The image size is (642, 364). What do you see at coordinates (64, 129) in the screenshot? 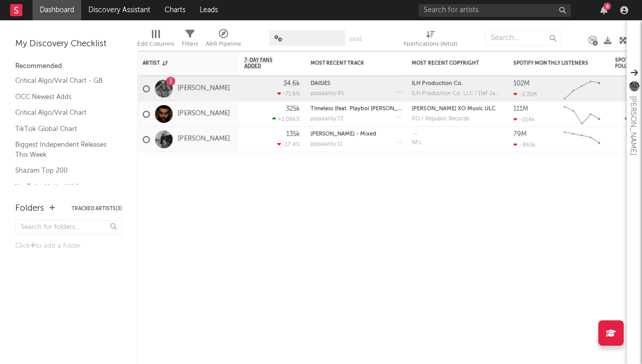
I see `a: TikTok Global Chart` at bounding box center [64, 129].